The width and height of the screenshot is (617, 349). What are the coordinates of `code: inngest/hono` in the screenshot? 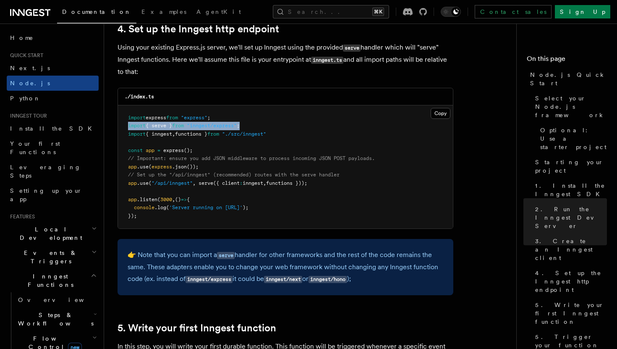 It's located at (328, 279).